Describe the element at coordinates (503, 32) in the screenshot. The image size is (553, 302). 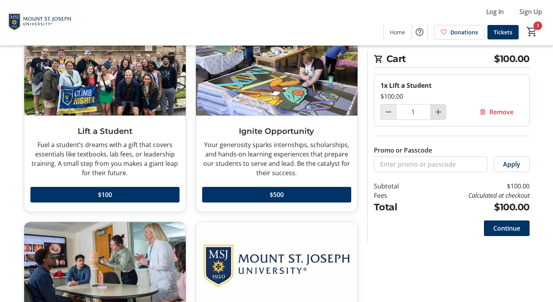
I see `span: Tickets` at that location.